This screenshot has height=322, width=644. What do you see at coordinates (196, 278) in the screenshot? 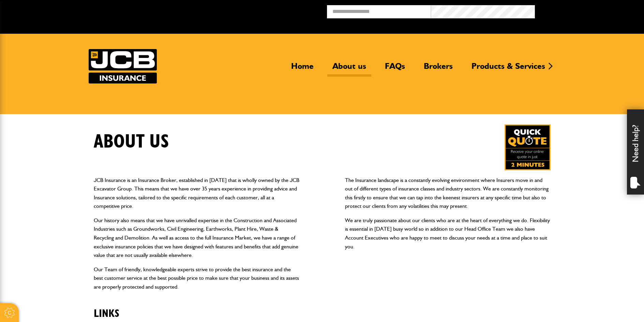
I see `p: Our Team of friendly, knowledgeable experts strive to provide the best insurance and the best cus...` at bounding box center [196, 278].